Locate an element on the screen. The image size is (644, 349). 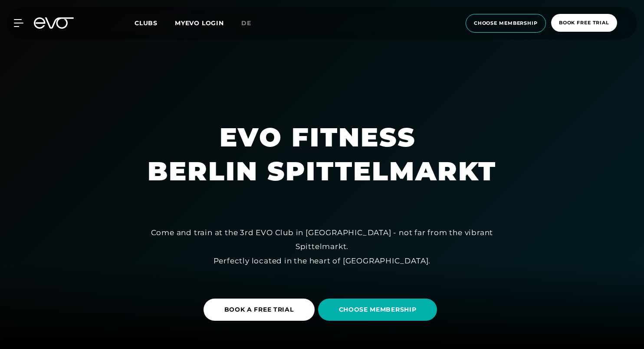
a: Clubs is located at coordinates (154, 22).